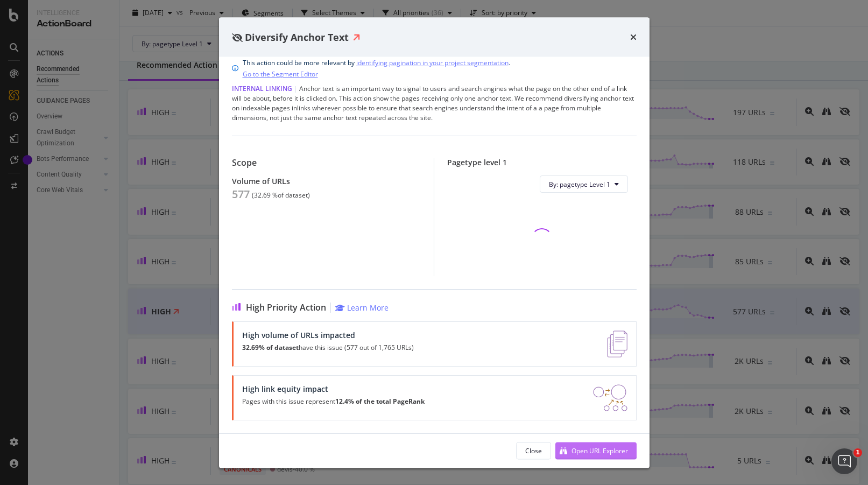  What do you see at coordinates (634, 37) in the screenshot?
I see `div: times` at bounding box center [634, 37].